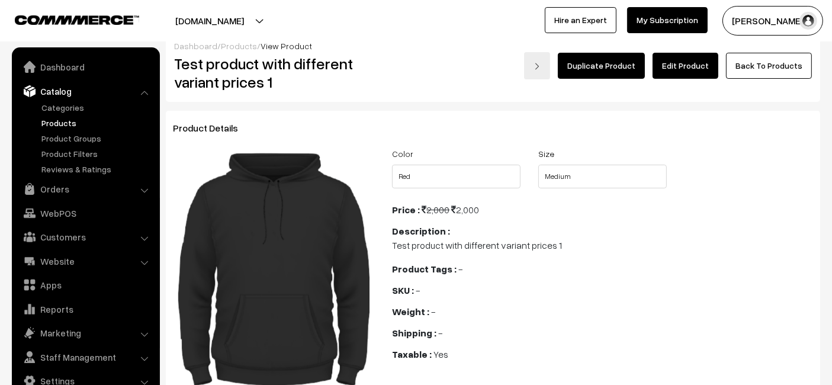  I want to click on a: Website, so click(85, 261).